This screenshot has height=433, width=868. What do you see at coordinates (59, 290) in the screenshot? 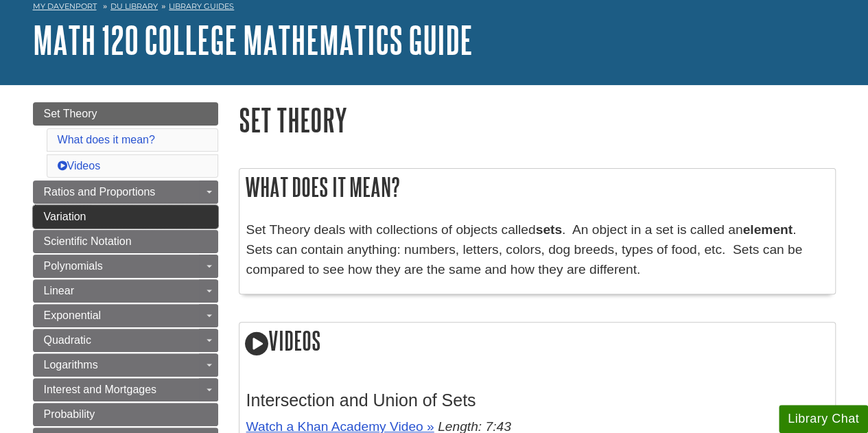
I see `span: Linear` at bounding box center [59, 290].